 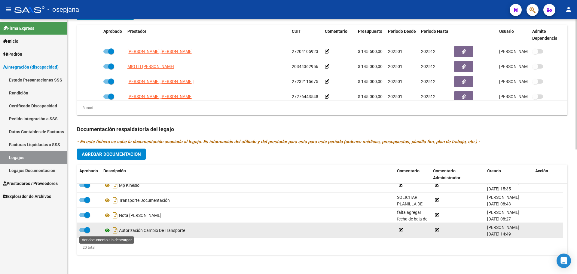 What do you see at coordinates (278, 142) in the screenshot?
I see `i: - En este fichero se sube la documentación asociada al legajo. Es información del afiliado y del ...` at bounding box center [278, 142].